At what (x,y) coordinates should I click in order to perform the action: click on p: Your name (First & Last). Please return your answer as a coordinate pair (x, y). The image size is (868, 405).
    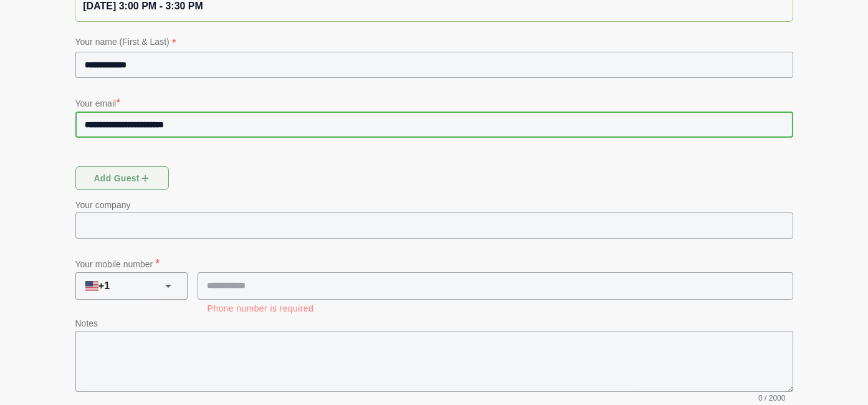
    Looking at the image, I should click on (434, 43).